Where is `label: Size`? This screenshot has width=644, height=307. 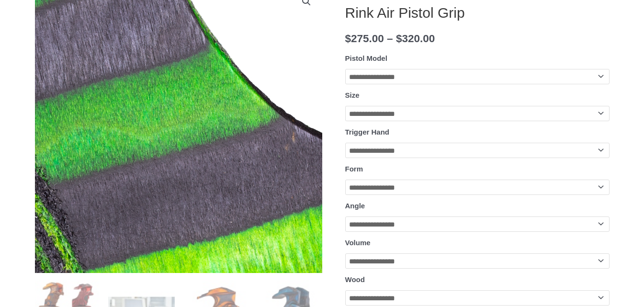 label: Size is located at coordinates (352, 95).